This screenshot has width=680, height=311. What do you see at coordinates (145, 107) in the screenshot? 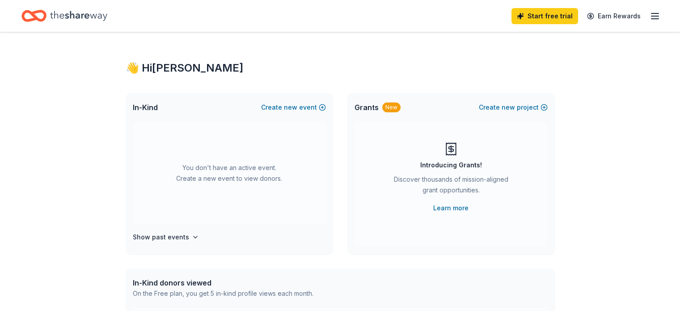
I see `span: In-Kind` at bounding box center [145, 107].